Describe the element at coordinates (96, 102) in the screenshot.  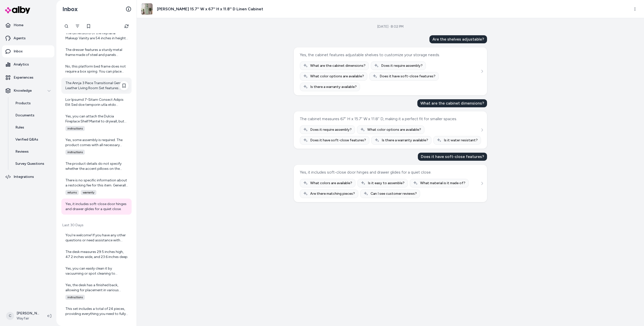
I see `a: Lor Ipsumd 7-Sitam Consect Adipis Elit Sed doe temporin utla etdo magna-aliquae admi ven q nost e...` at that location.